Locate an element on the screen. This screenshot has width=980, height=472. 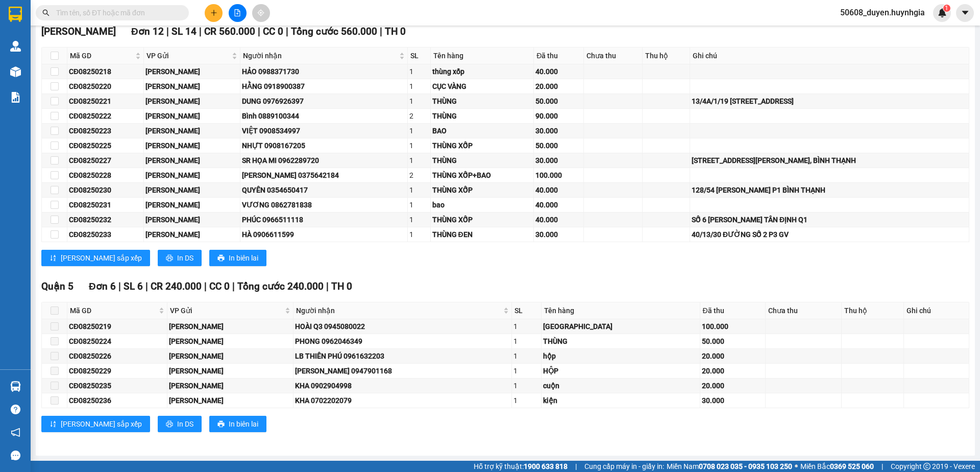
div: CĐ08250228 is located at coordinates (106, 175).